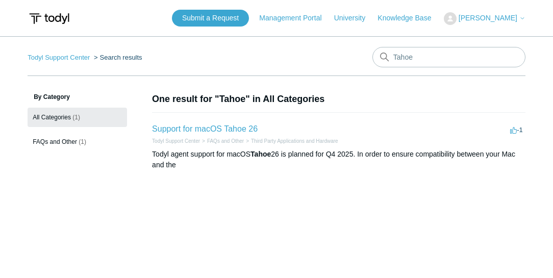  What do you see at coordinates (210, 18) in the screenshot?
I see `a: Submit a Request` at bounding box center [210, 18].